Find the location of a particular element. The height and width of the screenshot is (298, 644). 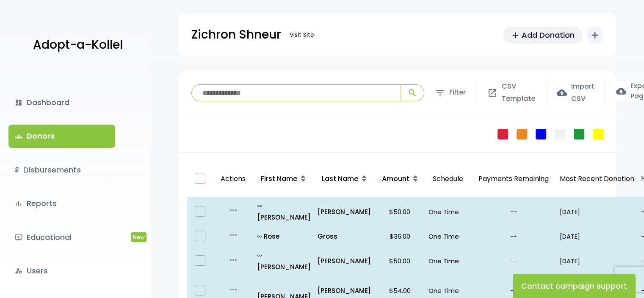

p: Adopt-a-Kollel is located at coordinates (78, 45).